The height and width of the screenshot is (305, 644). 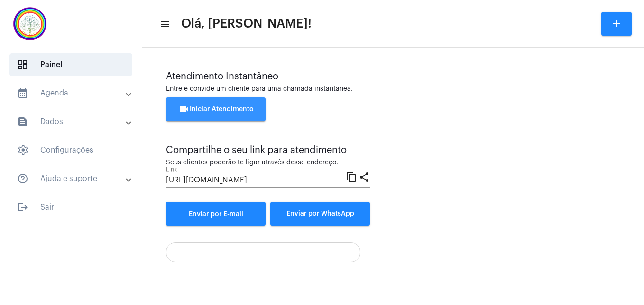 What do you see at coordinates (216, 109) in the screenshot?
I see `span: Iniciar Atendimento` at bounding box center [216, 109].